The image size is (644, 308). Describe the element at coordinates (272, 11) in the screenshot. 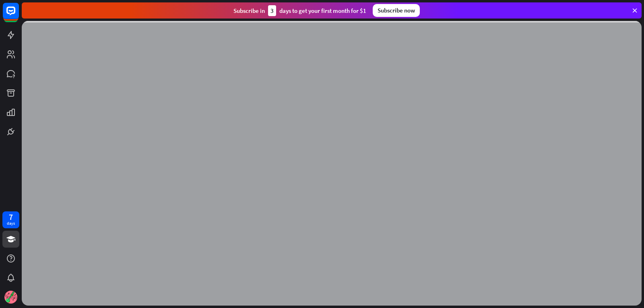

I see `div: 3` at that location.